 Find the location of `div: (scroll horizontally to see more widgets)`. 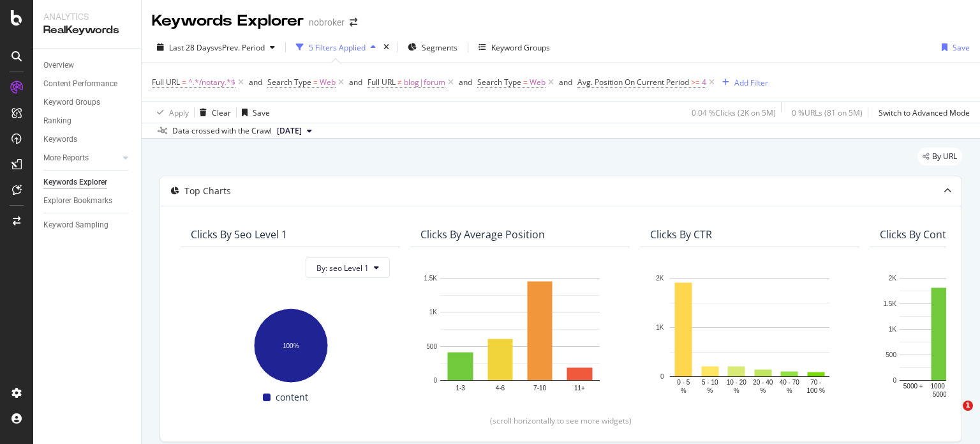

div: (scroll horizontally to see more widgets) is located at coordinates (561, 421).